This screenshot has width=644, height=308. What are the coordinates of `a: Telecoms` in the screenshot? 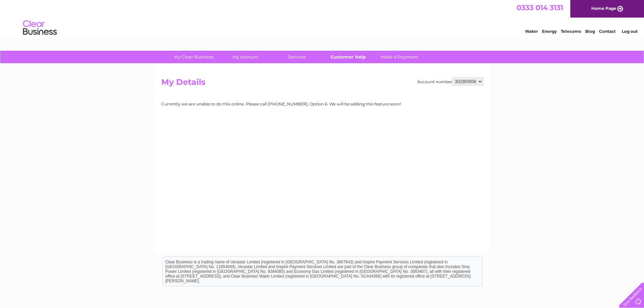 It's located at (571, 31).